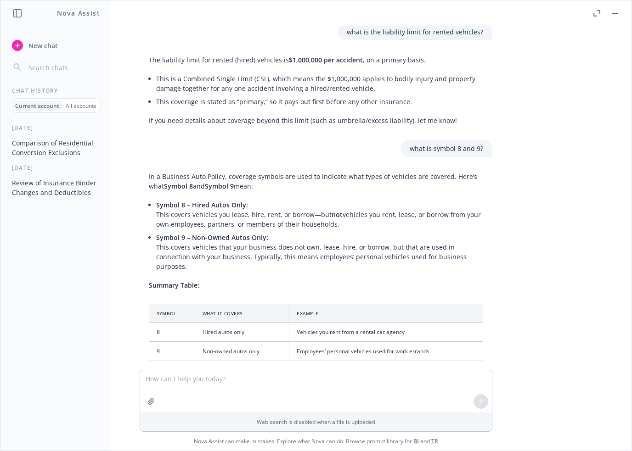 Image resolution: width=632 pixels, height=451 pixels. Describe the element at coordinates (56, 148) in the screenshot. I see `button: Comparison of Residential Conversion Exclusions` at that location.